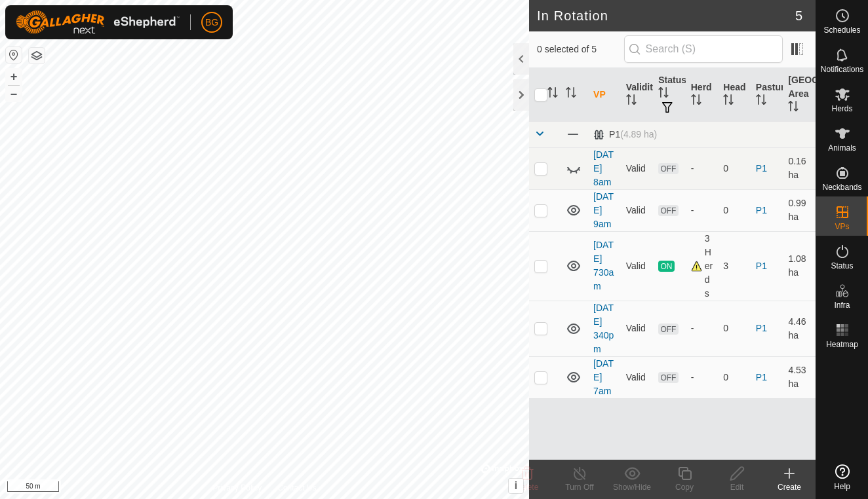 This screenshot has height=499, width=868. I want to click on span: Notifications, so click(842, 69).